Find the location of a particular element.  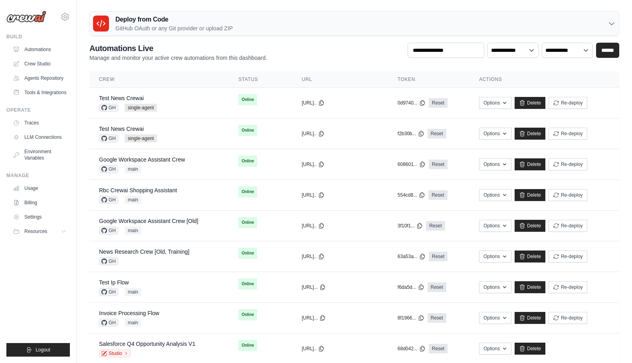

th: Status is located at coordinates (260, 79).